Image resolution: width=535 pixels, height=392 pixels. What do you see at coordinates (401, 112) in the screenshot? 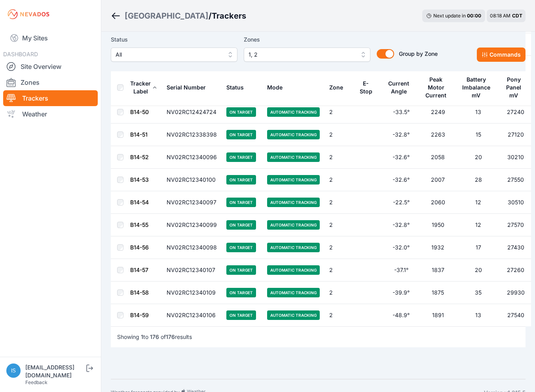
I see `td: -33.5°` at bounding box center [401, 112].